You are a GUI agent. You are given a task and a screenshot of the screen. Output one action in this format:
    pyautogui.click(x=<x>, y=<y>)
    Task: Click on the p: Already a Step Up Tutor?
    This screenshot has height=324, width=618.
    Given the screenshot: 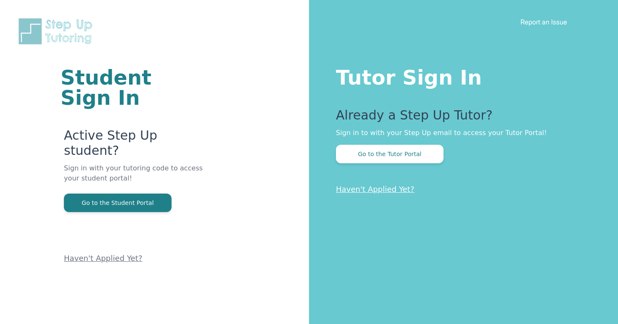 What is the action you would take?
    pyautogui.click(x=460, y=118)
    